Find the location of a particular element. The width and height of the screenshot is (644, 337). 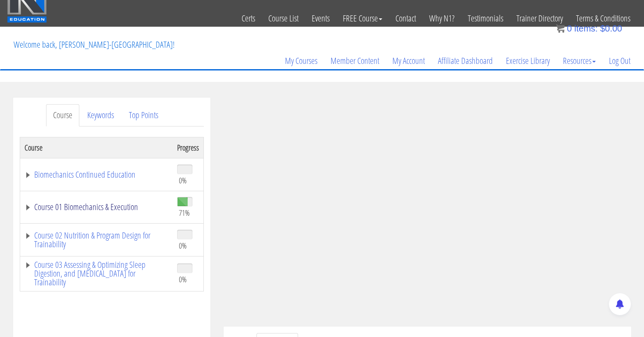

a: Keywords is located at coordinates (100, 115).